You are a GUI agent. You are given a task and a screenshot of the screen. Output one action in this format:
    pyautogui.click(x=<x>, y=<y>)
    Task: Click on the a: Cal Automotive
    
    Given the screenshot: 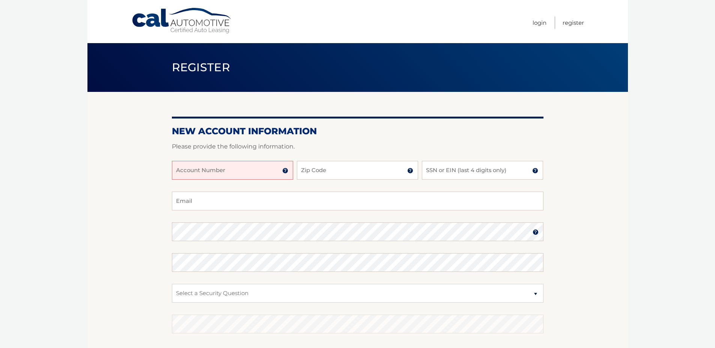 What is the action you would take?
    pyautogui.click(x=182, y=21)
    